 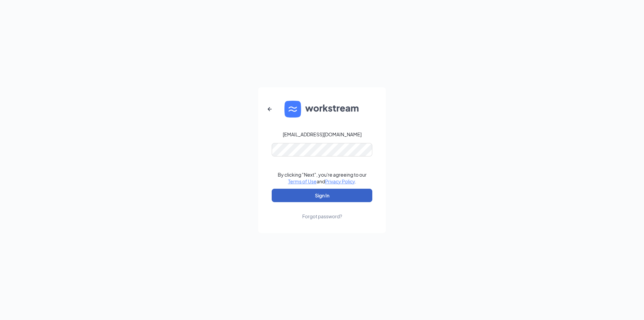 I want to click on a: Privacy Policy, so click(x=340, y=182).